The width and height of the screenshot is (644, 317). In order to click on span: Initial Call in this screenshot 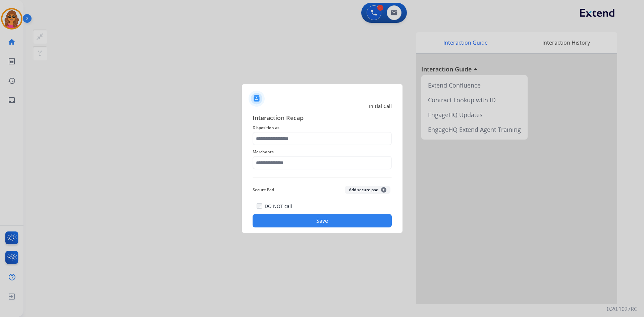, I will do `click(380, 107)`.